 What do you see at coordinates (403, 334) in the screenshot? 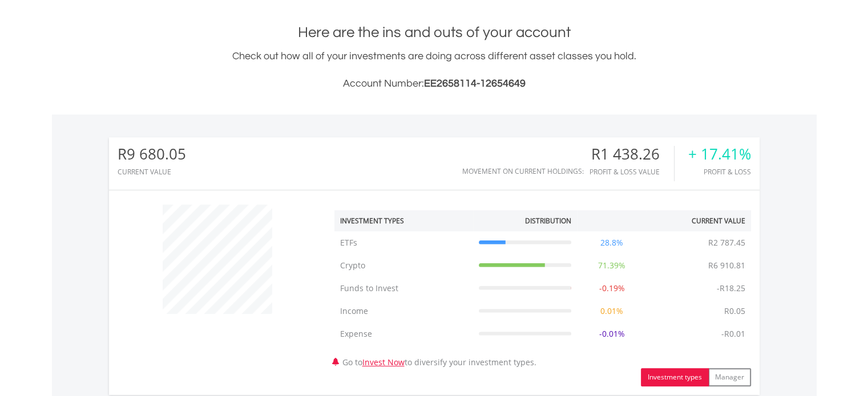
I see `td: Expense` at bounding box center [403, 334].